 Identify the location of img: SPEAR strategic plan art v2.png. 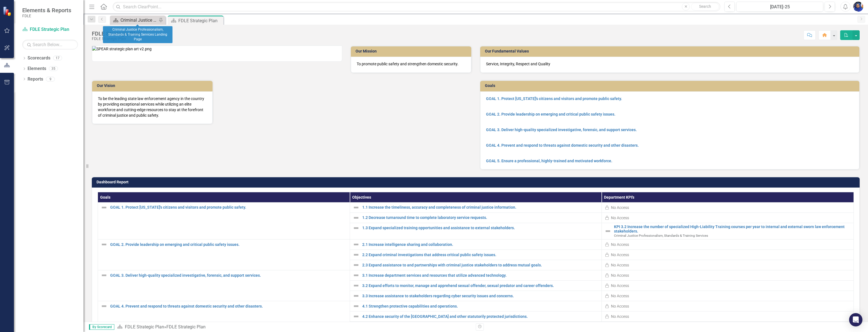
(122, 49).